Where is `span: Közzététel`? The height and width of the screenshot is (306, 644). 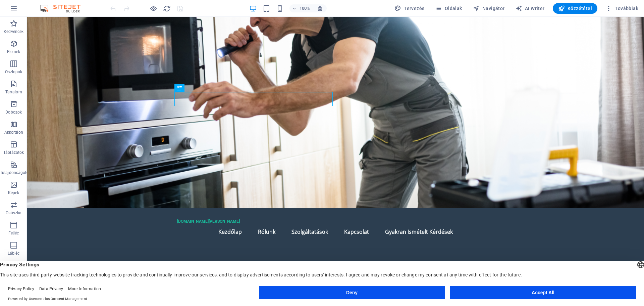
span: Közzététel is located at coordinates (575, 8).